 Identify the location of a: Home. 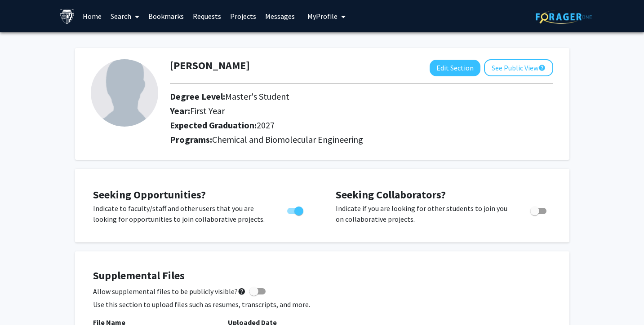
(92, 16).